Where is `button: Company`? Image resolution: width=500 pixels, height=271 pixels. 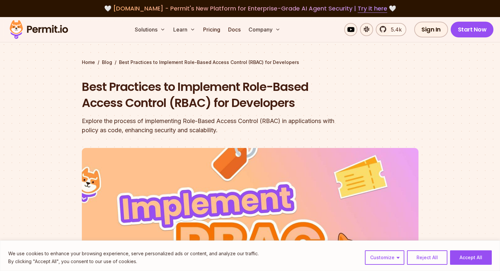
button: Company is located at coordinates (264, 30).